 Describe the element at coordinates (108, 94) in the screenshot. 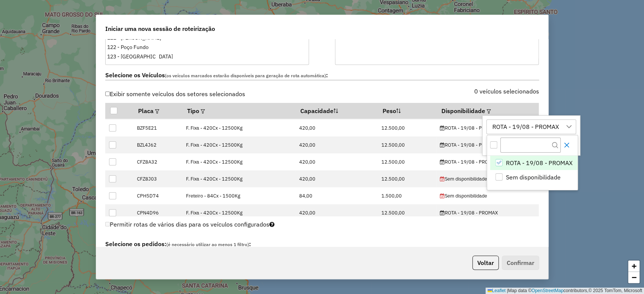

I see `input: Exibir somente veículos dos setores selecionados` at that location.